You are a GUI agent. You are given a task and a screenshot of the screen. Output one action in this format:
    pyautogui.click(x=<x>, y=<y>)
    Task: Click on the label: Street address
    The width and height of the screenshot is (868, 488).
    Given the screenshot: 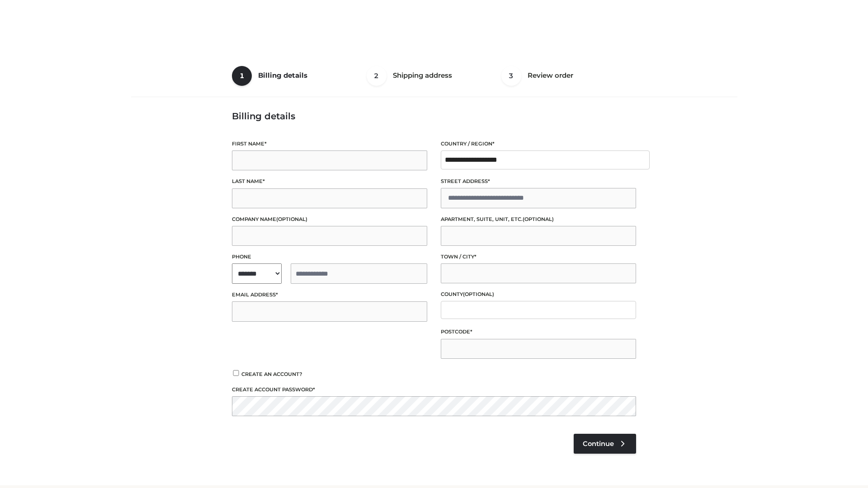 What is the action you would take?
    pyautogui.click(x=539, y=181)
    